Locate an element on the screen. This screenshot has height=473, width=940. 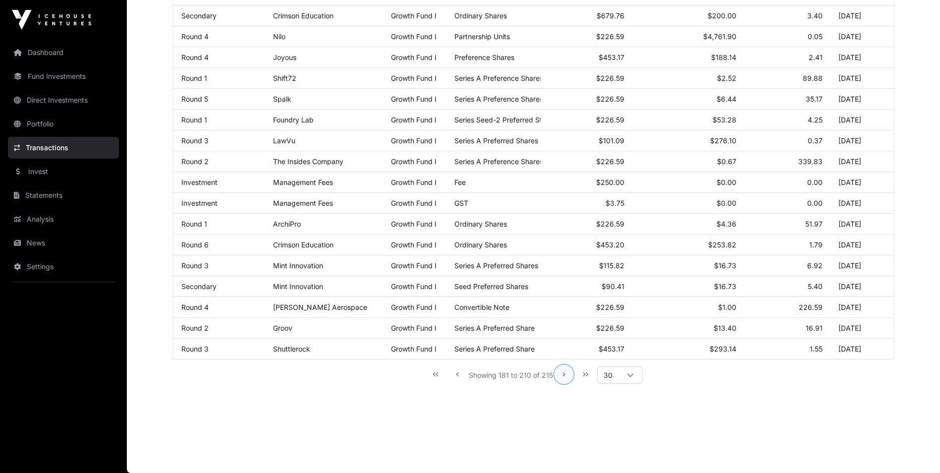
span: 339.83 is located at coordinates (810, 161).